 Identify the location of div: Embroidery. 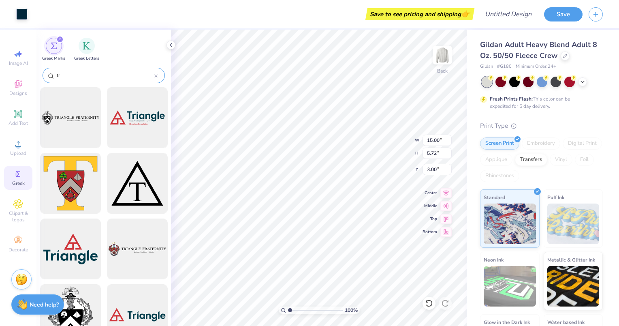
(541, 143).